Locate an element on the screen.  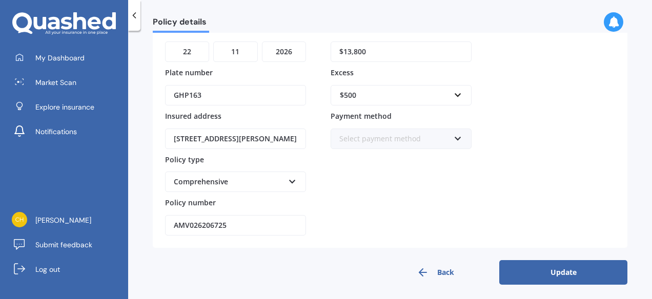
span: Submit feedback is located at coordinates (64, 245).